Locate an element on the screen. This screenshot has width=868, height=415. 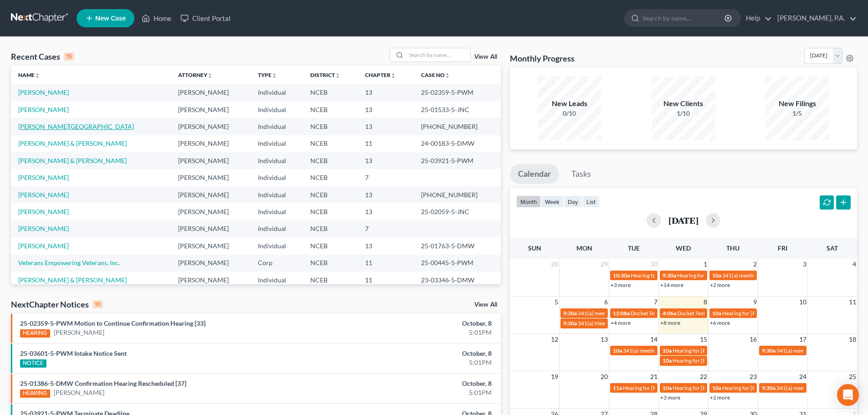
span: Thu is located at coordinates (732, 248).